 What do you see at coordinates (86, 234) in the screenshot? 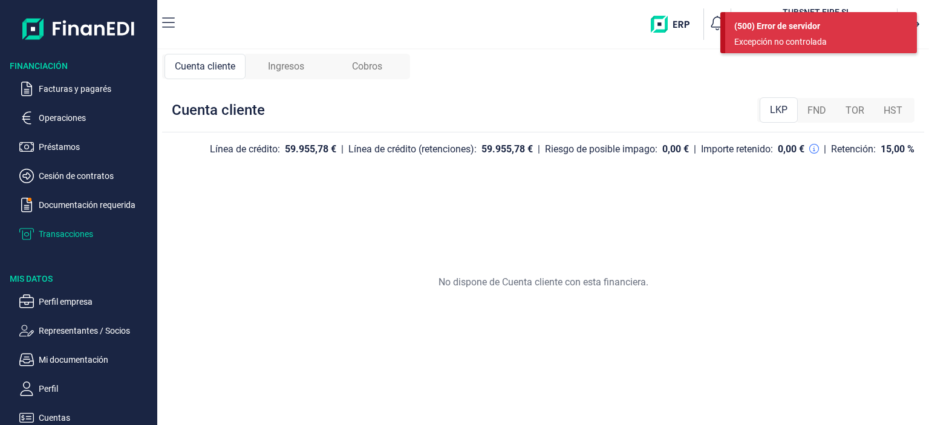
I see `button: Transacciones` at bounding box center [86, 234].